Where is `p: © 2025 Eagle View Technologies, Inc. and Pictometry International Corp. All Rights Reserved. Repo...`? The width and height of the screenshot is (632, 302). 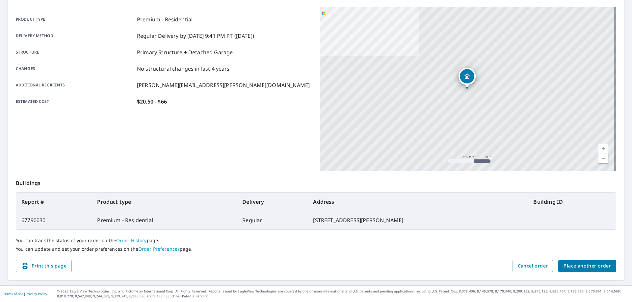 p: © 2025 Eagle View Technologies, Inc. and Pictometry International Corp. All Rights Reserved. Repo... is located at coordinates (342, 294).